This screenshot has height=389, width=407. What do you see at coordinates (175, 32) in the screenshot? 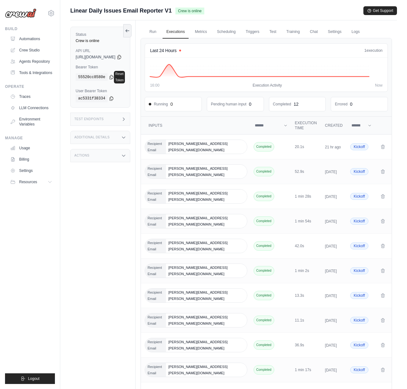
I see `a: Executions` at bounding box center [175, 32].